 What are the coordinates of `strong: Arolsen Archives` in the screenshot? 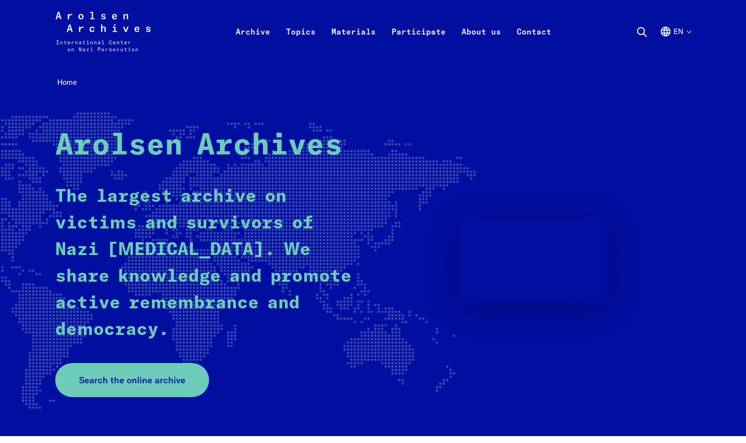 It's located at (199, 146).